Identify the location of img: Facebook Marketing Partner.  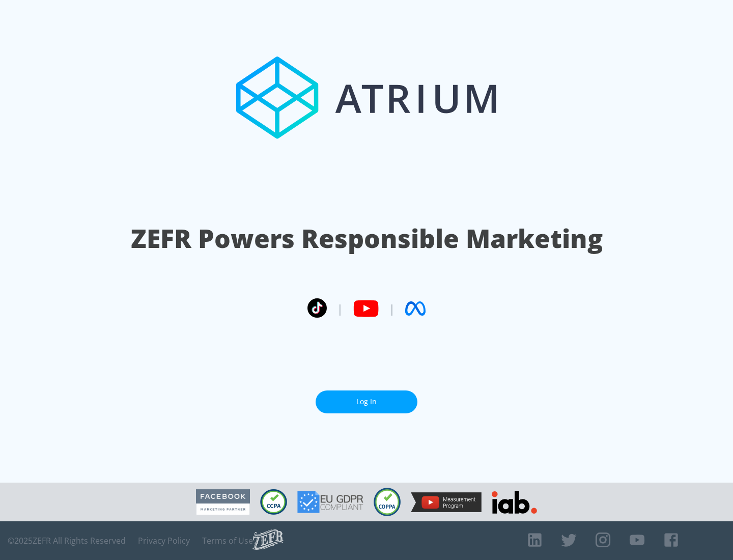
(223, 502).